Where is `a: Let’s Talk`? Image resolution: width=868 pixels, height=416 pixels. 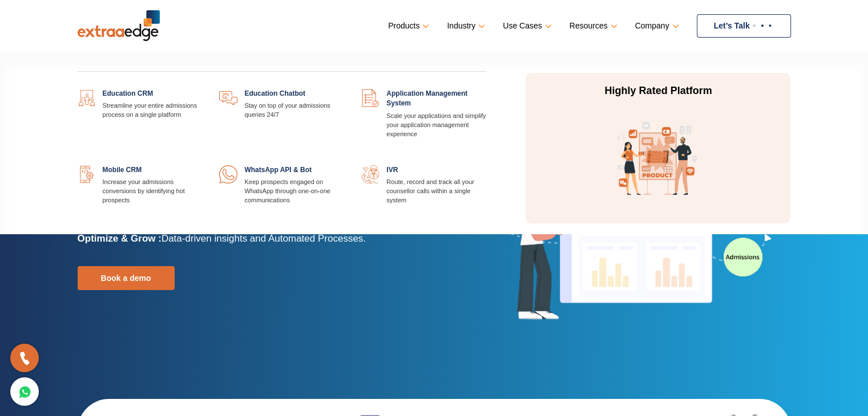 a: Let’s Talk is located at coordinates (743, 26).